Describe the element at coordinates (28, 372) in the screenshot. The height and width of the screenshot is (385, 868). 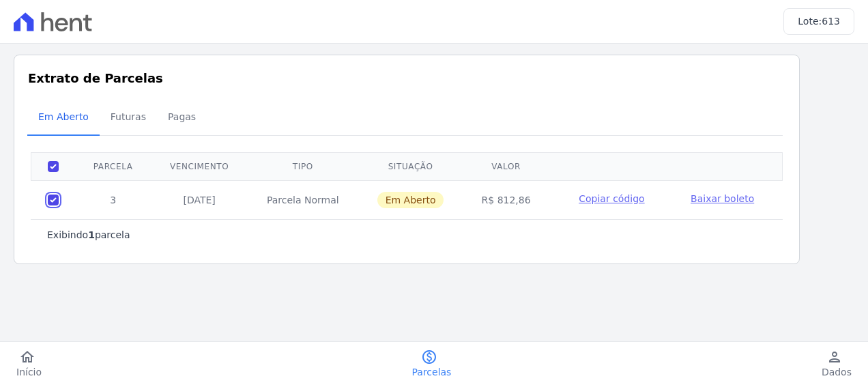
I see `span: Início` at that location.